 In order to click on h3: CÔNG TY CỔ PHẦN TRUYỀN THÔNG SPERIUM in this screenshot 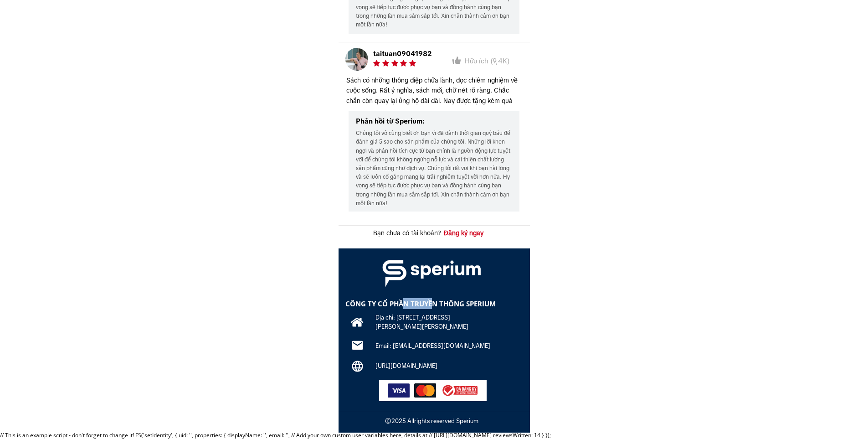, I will do `click(431, 303)`.